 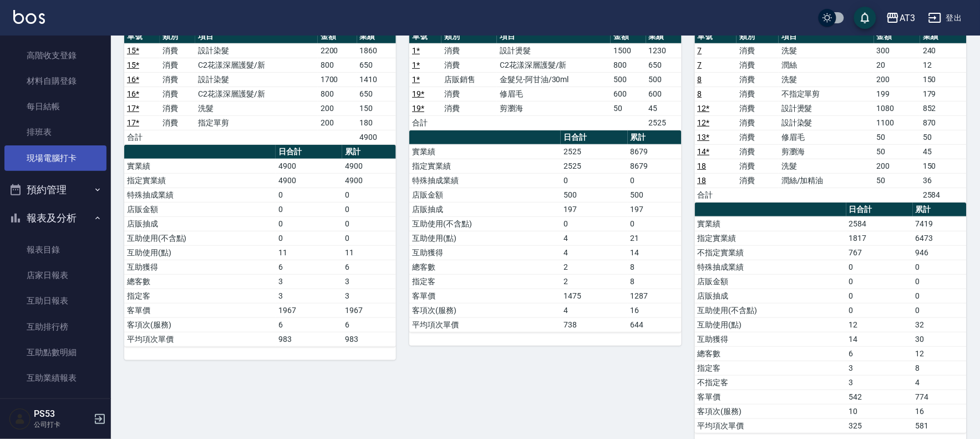 What do you see at coordinates (256, 50) in the screenshot?
I see `td: 設計染髮` at bounding box center [256, 50].